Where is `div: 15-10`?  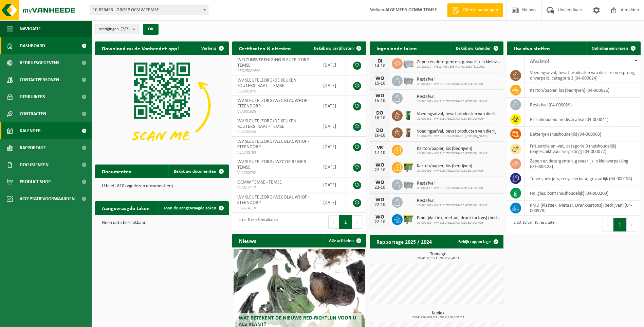 div: 15-10 is located at coordinates (380, 83).